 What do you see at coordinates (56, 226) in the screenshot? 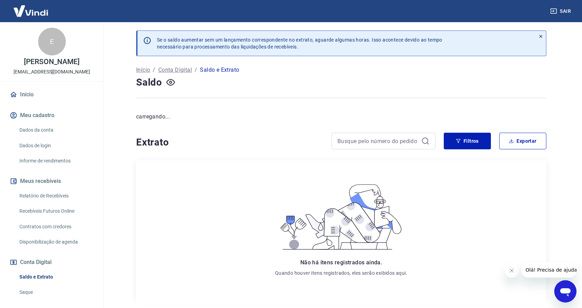
I see `a: Contratos com credores` at bounding box center [56, 226].